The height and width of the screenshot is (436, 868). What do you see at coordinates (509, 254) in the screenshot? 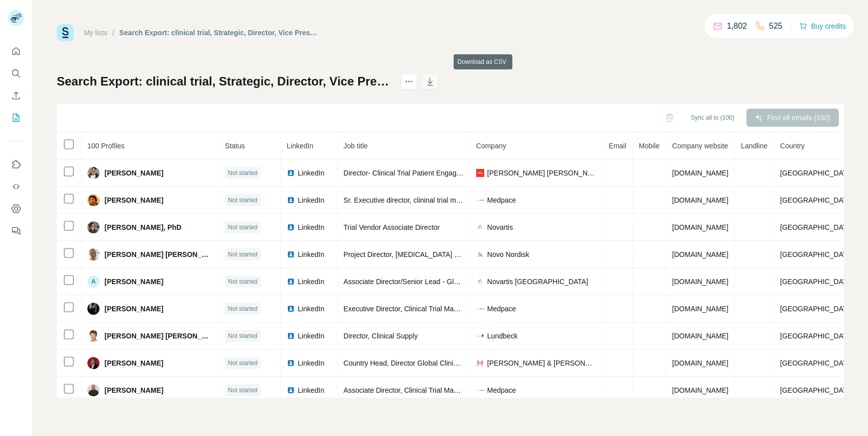
I see `span: Novo Nordisk` at bounding box center [509, 254].